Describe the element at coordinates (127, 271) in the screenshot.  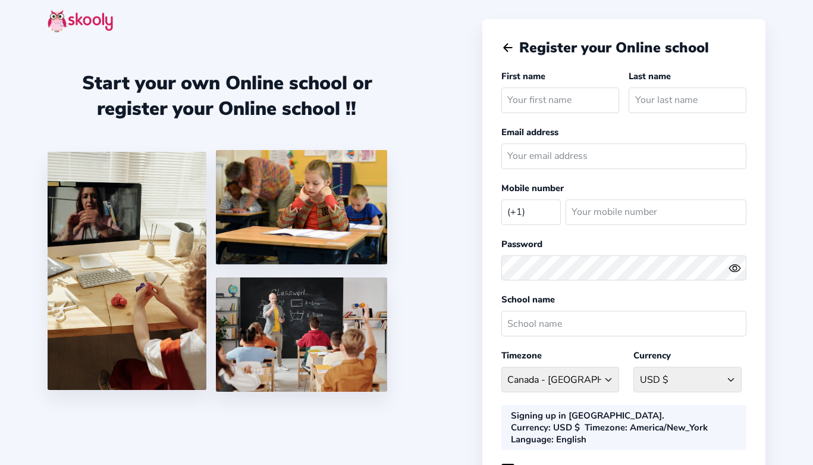
I see `img: 1.jpg` at that location.